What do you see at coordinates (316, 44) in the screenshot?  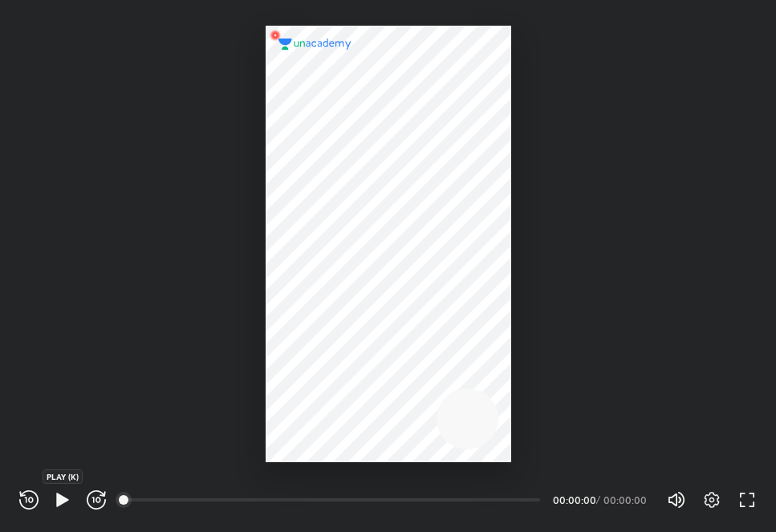 I see `img: logo.2a7e12a2.svg` at bounding box center [316, 44].